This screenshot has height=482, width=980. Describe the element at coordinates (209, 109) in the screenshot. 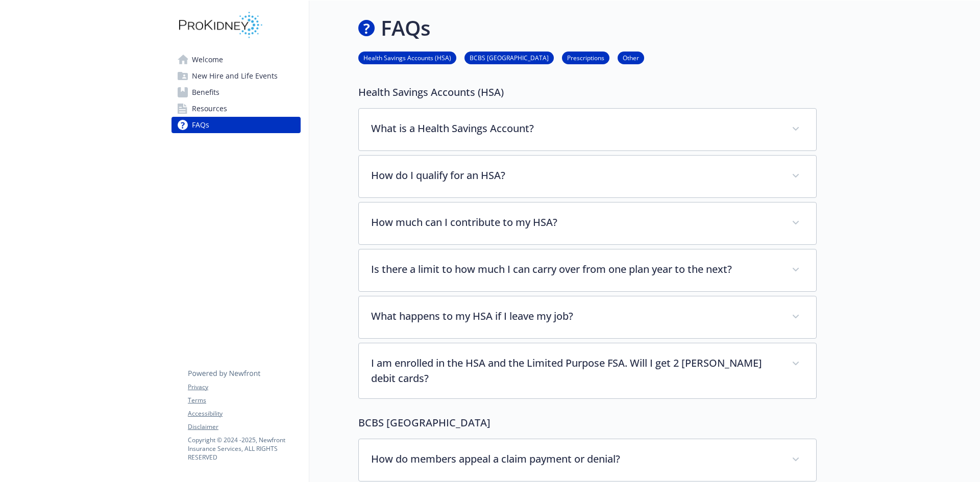

I see `span: Resources` at that location.